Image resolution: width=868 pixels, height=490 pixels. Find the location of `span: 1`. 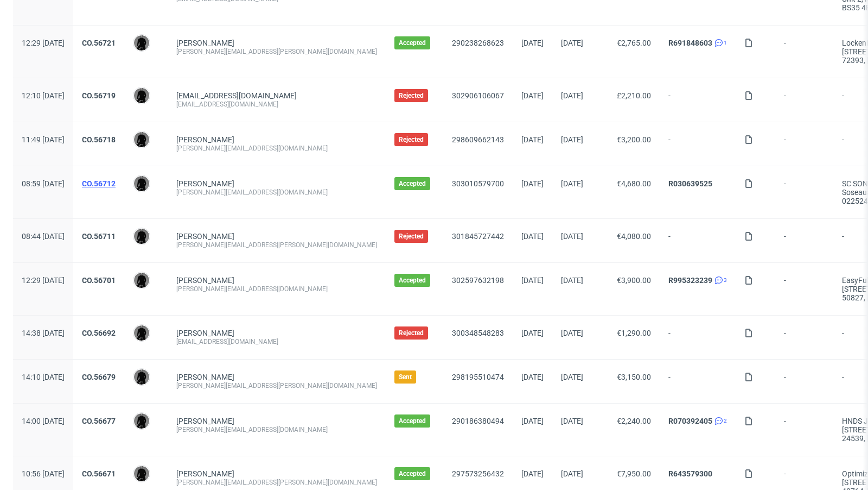

span: 1 is located at coordinates (725, 43).